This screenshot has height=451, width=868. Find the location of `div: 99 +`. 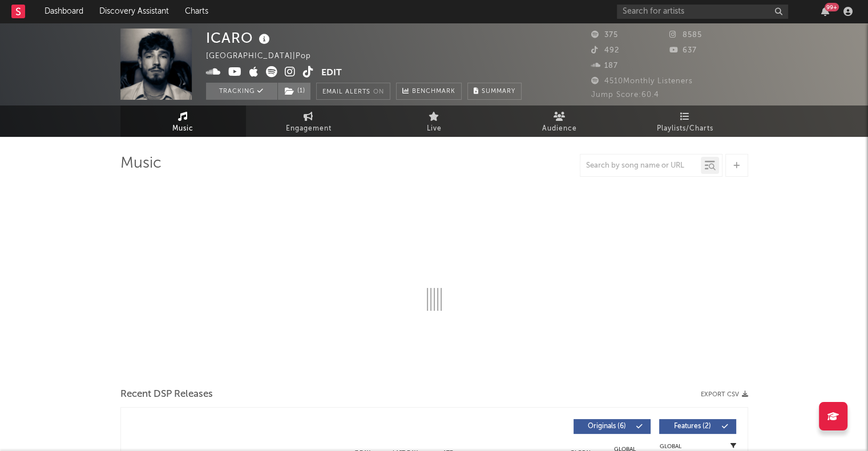

div: 99 + is located at coordinates (831, 7).